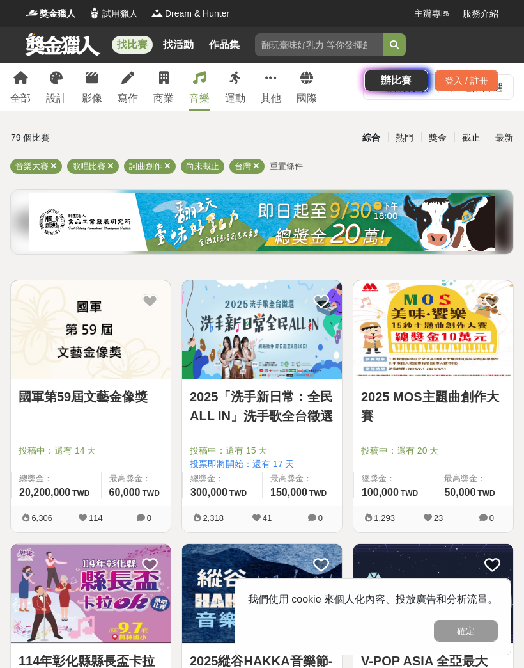  What do you see at coordinates (146, 166) in the screenshot?
I see `span: 詞曲創作` at bounding box center [146, 166].